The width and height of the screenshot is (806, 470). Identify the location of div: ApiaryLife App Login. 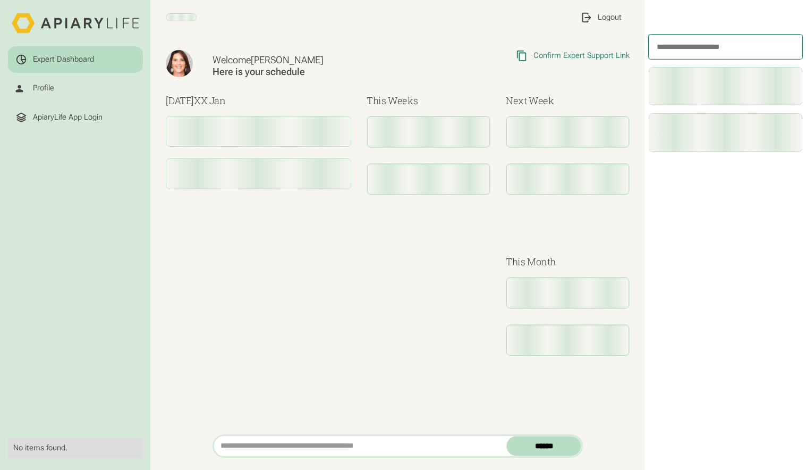
(67, 117).